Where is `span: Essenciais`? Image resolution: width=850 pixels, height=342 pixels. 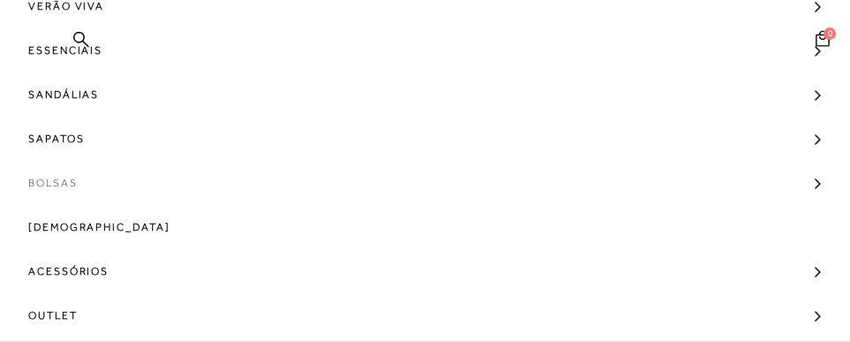
span: Essenciais is located at coordinates (65, 50).